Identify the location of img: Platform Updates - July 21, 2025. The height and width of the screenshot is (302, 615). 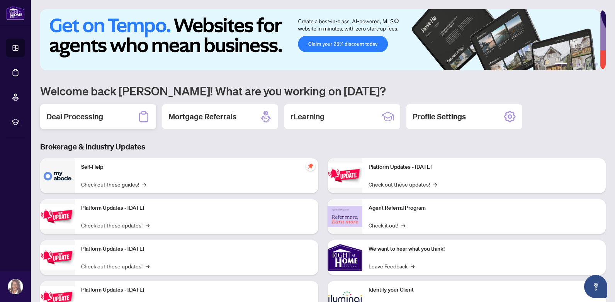
(58, 257).